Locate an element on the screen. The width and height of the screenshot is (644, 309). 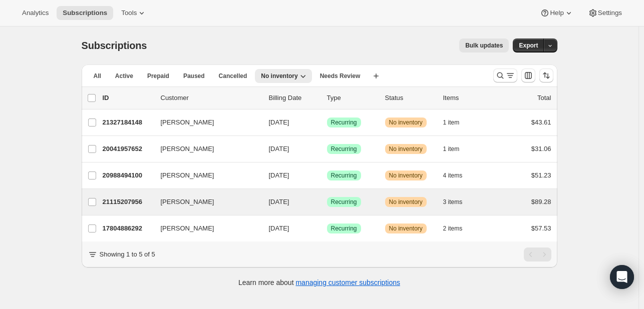
button: Tools is located at coordinates (134, 13).